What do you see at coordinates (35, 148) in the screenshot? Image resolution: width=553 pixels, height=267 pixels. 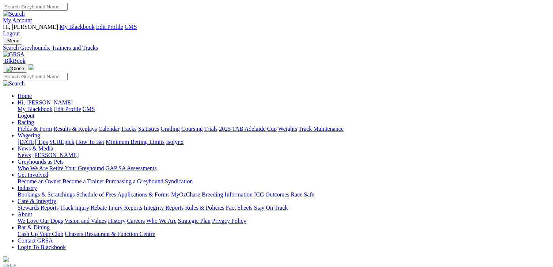 I see `a: News & Media` at bounding box center [35, 148].